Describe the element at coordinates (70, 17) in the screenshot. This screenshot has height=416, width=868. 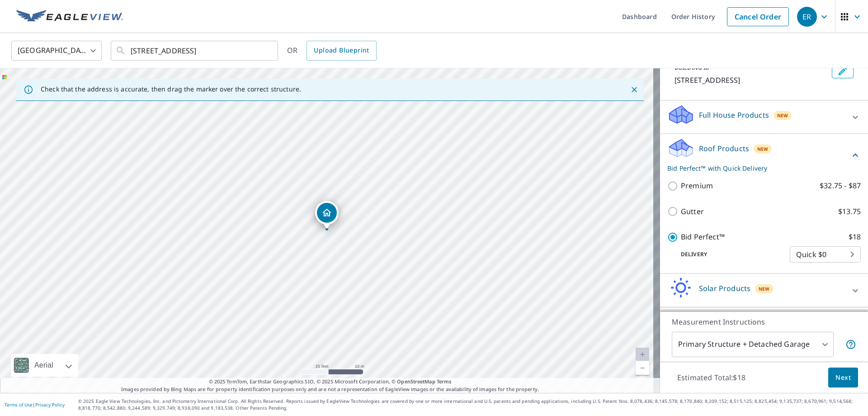
I see `img: EV Logo` at that location.